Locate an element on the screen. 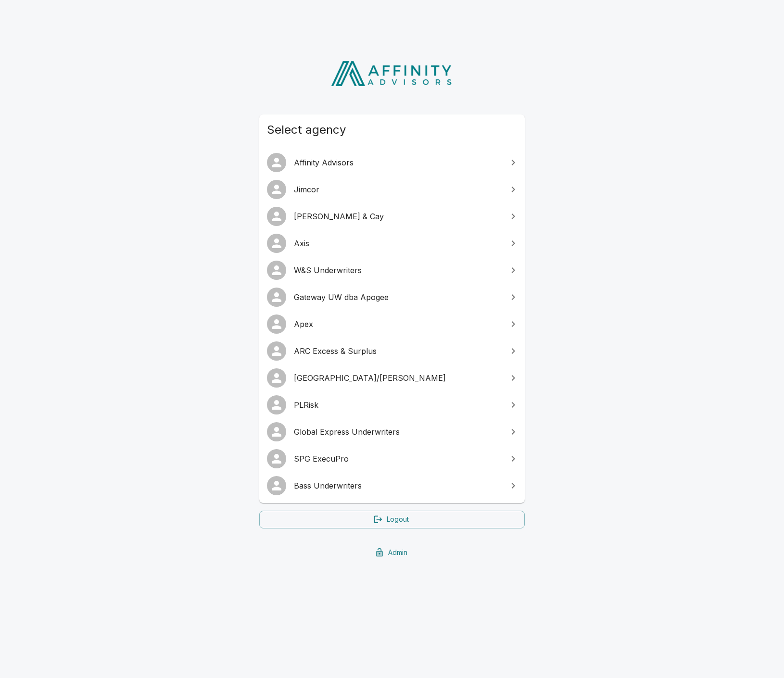 The height and width of the screenshot is (678, 784). a: Gateway UW dba Apogee is located at coordinates (392, 297).